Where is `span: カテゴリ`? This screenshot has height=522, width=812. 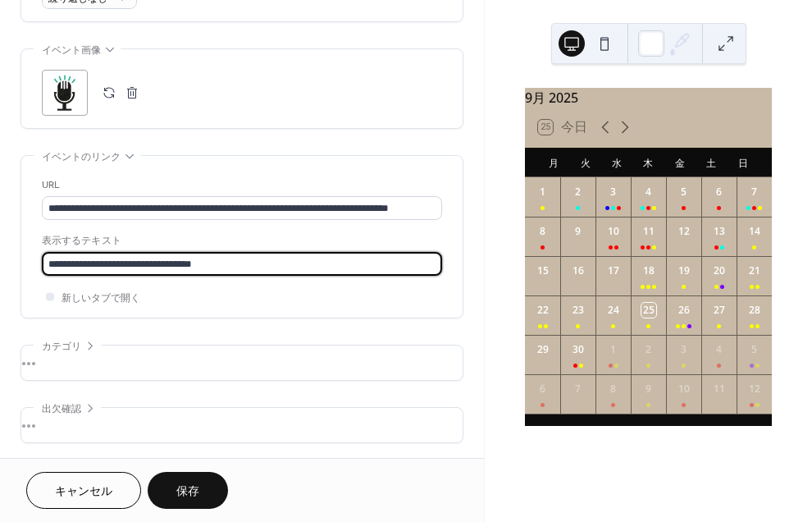
span: カテゴリ is located at coordinates (61, 346).